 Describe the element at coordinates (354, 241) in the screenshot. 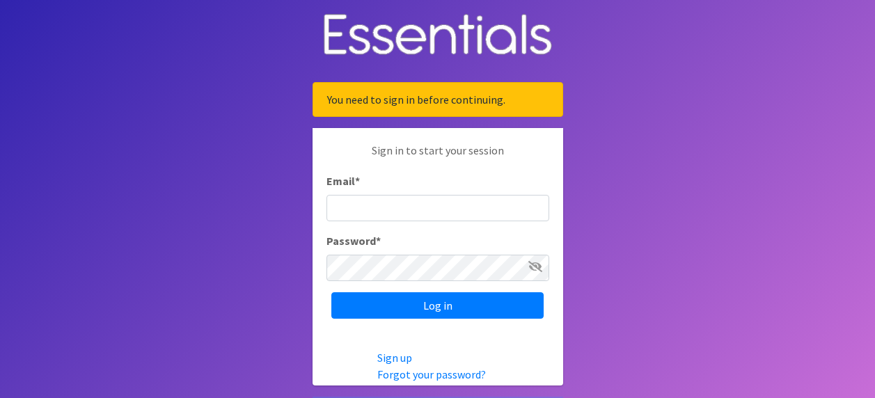

I see `label: Password` at that location.